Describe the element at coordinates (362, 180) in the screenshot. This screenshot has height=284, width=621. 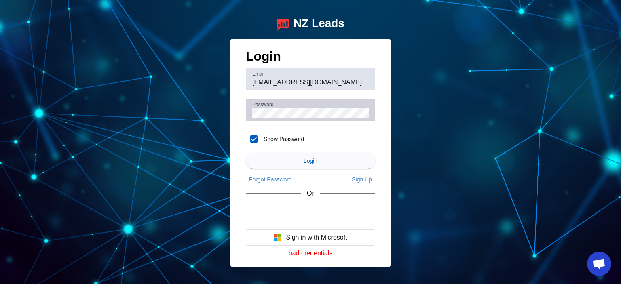
I see `span: Sign Up` at that location.